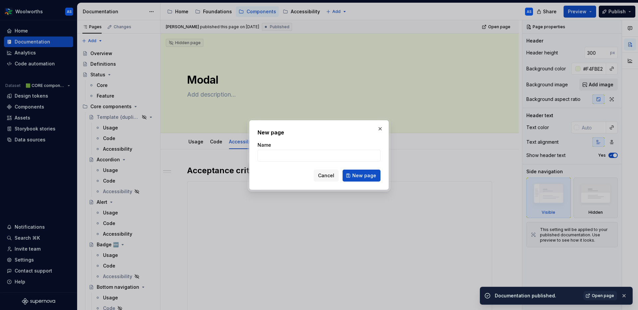 This screenshot has width=638, height=310. Describe the element at coordinates (361, 176) in the screenshot. I see `button: New page` at that location.